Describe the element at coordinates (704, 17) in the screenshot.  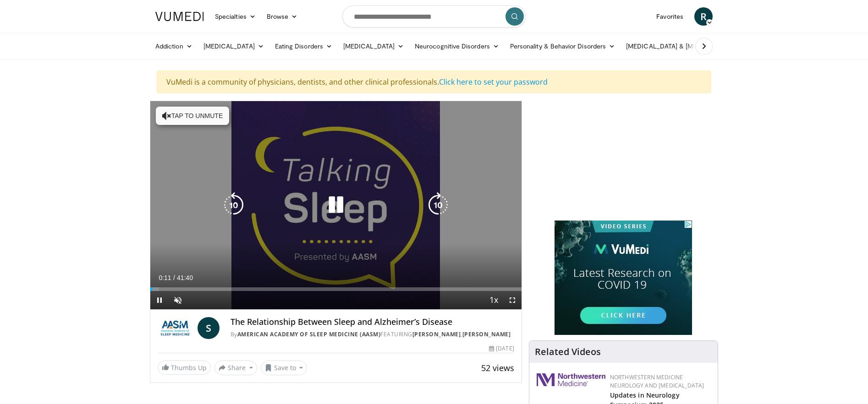
I see `span: R` at that location.